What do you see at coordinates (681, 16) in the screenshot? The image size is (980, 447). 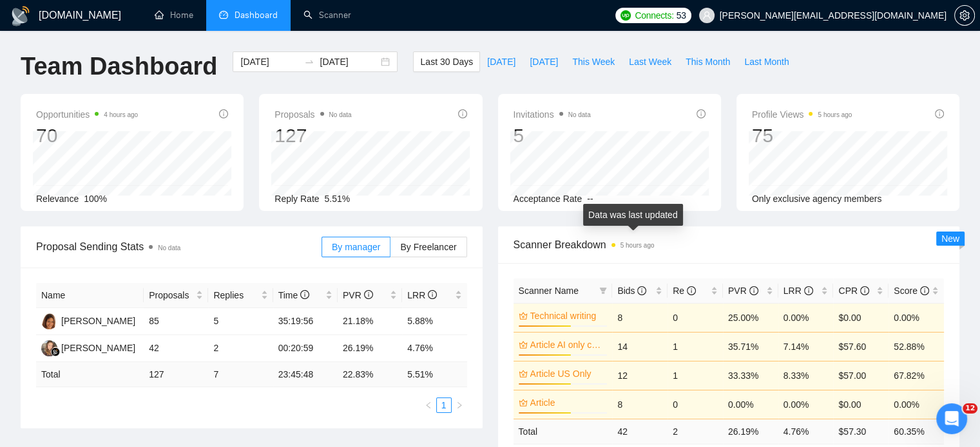 I see `span: 53` at bounding box center [681, 16].